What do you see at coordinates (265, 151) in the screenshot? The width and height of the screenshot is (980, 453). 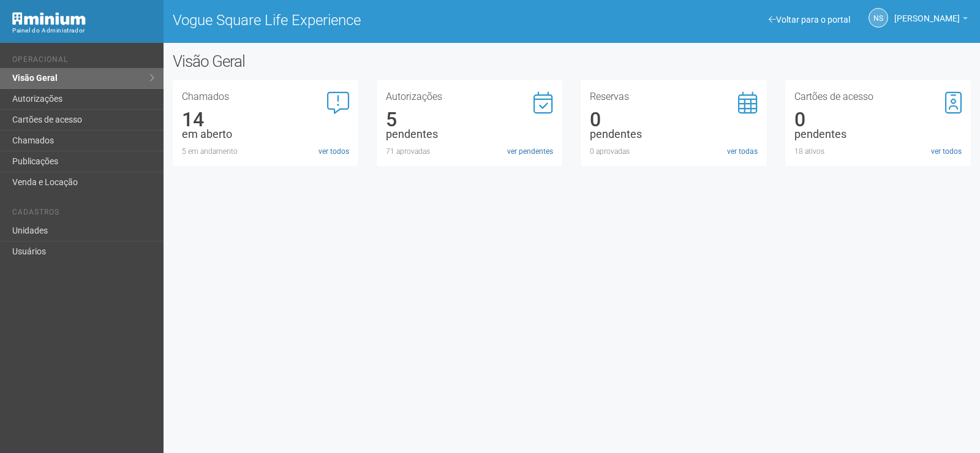 I see `div: 5 em andamento` at bounding box center [265, 151].